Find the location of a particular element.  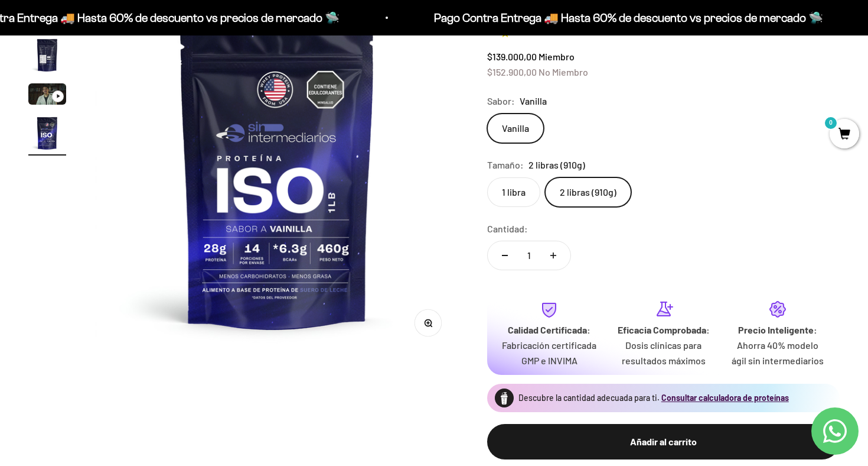

p: Fabricación certificada GMP e INVIMA is located at coordinates (549, 353).